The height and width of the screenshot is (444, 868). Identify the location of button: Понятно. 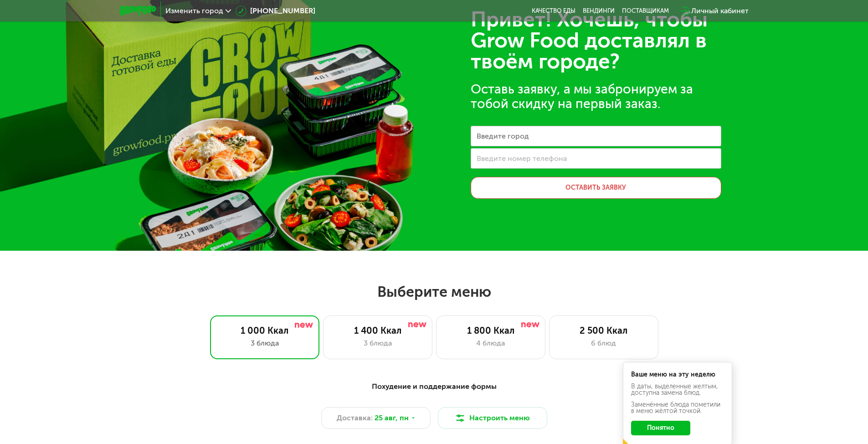
(660, 428).